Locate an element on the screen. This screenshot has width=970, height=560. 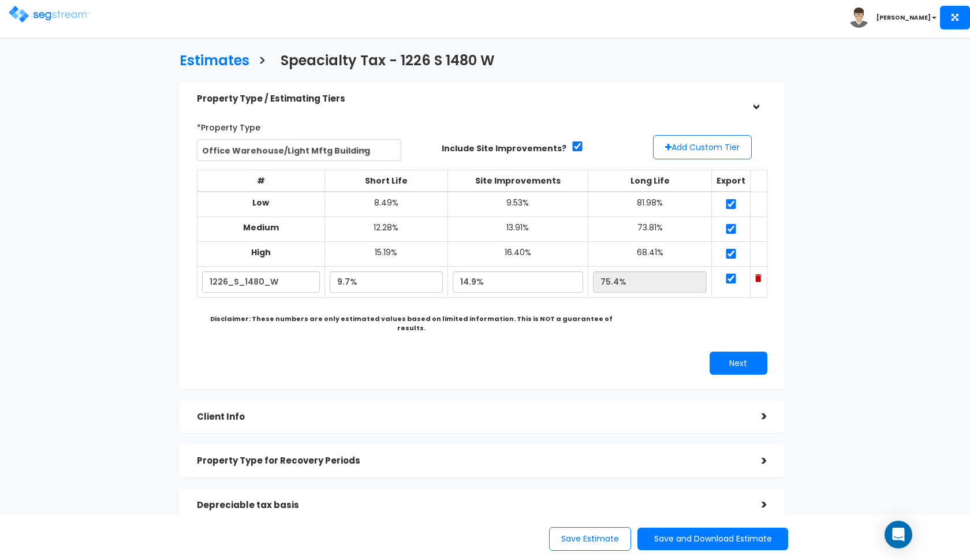
h5: Property Type for Recovery Periods is located at coordinates (471, 460).